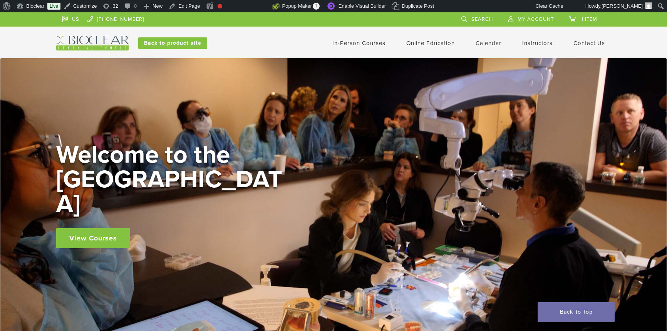  Describe the element at coordinates (477, 18) in the screenshot. I see `a: Search` at that location.